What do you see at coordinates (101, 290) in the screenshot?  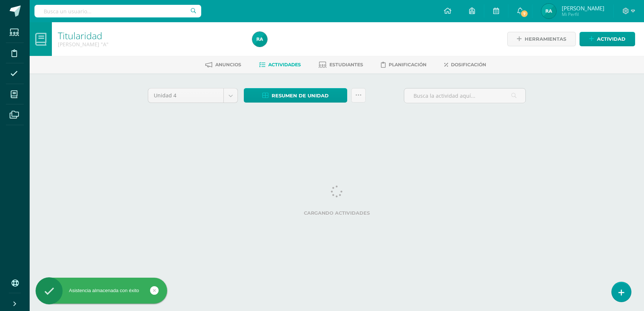 I see `div: Asistencia almacenada con éxito` at bounding box center [101, 290].